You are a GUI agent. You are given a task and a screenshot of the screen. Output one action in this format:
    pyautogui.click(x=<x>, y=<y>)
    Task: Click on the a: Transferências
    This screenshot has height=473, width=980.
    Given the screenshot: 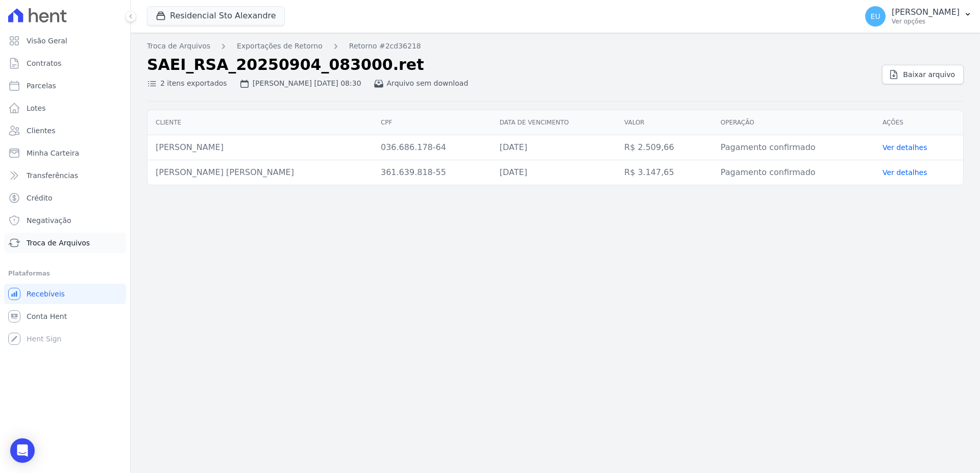 What is the action you would take?
    pyautogui.click(x=65, y=176)
    